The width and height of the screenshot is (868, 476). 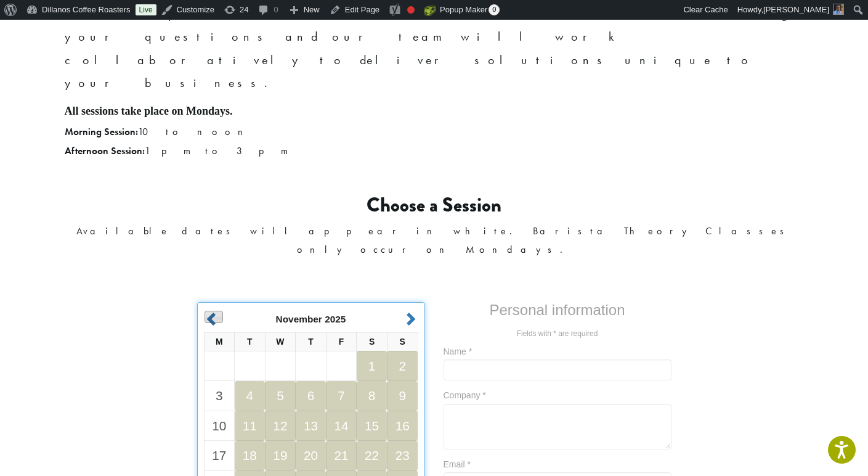 What do you see at coordinates (408, 317) in the screenshot?
I see `a: Next` at bounding box center [408, 317].